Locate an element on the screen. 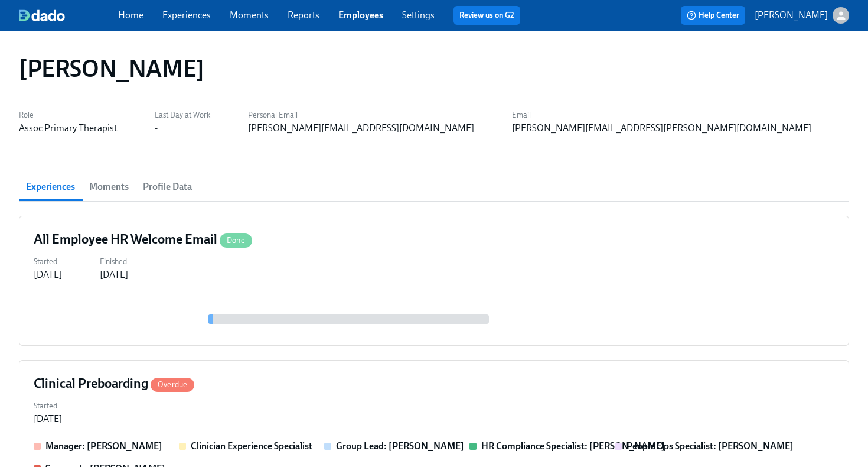  button: Help Center is located at coordinates (713, 16).